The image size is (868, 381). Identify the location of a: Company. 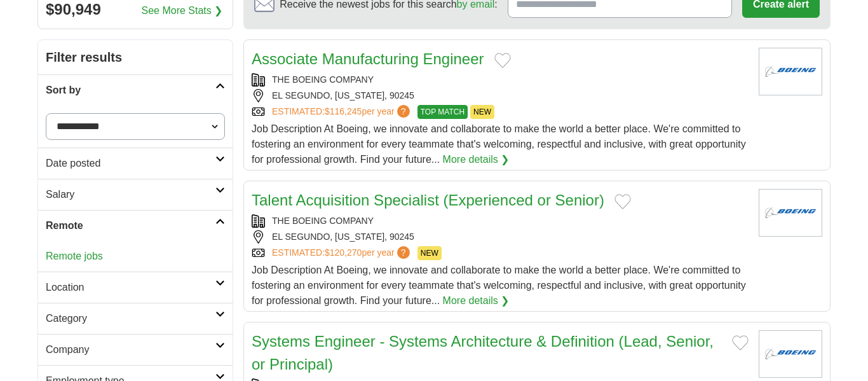
(135, 349).